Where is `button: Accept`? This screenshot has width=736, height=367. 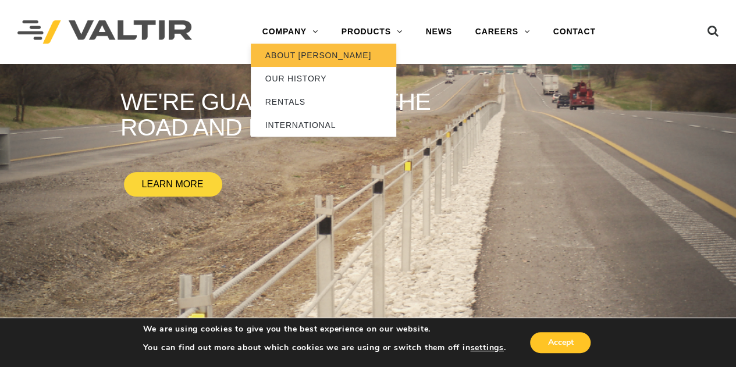
button: Accept is located at coordinates (560, 343).